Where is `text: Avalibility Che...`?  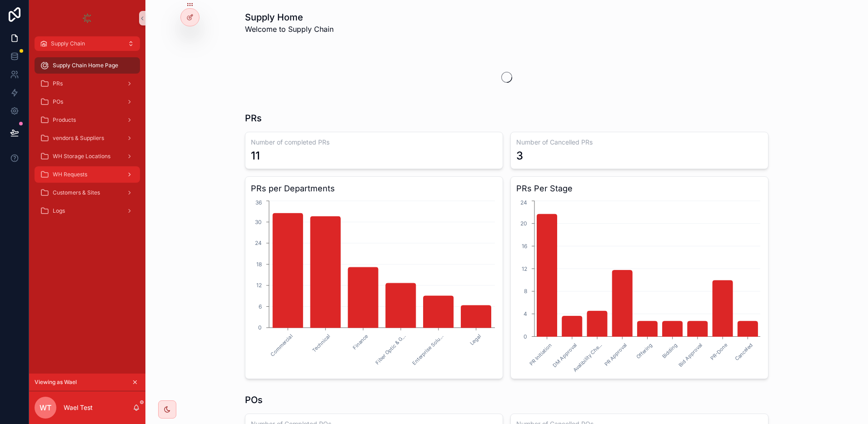 text: Avalibility Che... is located at coordinates (587, 357).